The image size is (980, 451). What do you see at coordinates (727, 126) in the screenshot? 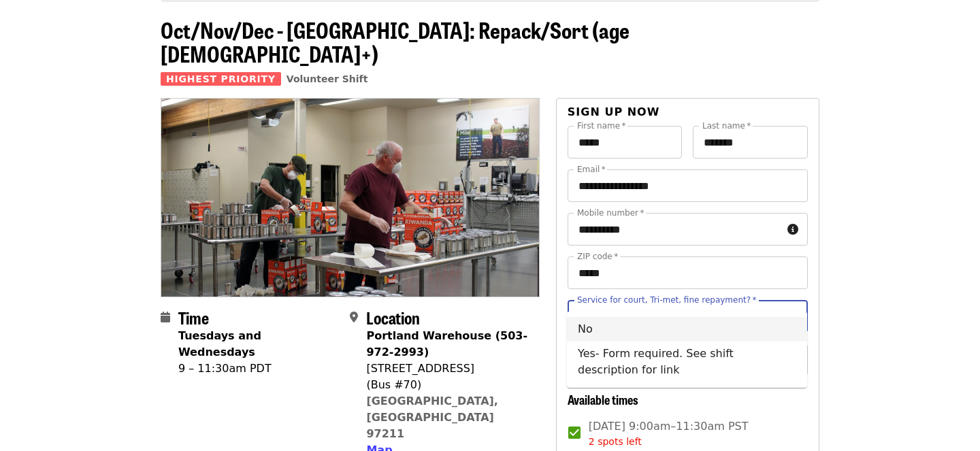
I see `label: Last name` at bounding box center [727, 126].